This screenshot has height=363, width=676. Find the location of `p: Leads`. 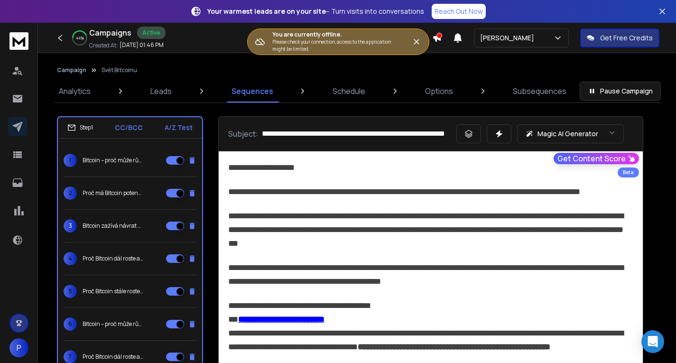

p: Leads is located at coordinates (161, 91).